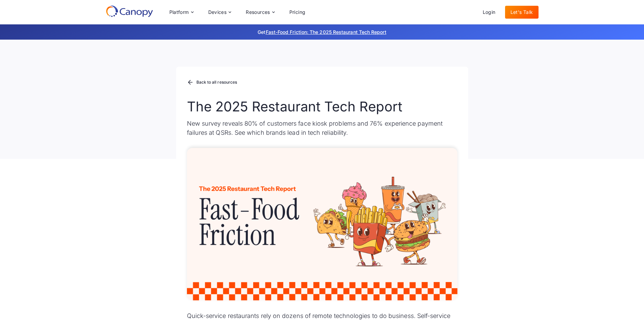  I want to click on p: New survey reveals 80% of customers face kiosk problems and 76% experience payment failures at QS..., so click(322, 128).